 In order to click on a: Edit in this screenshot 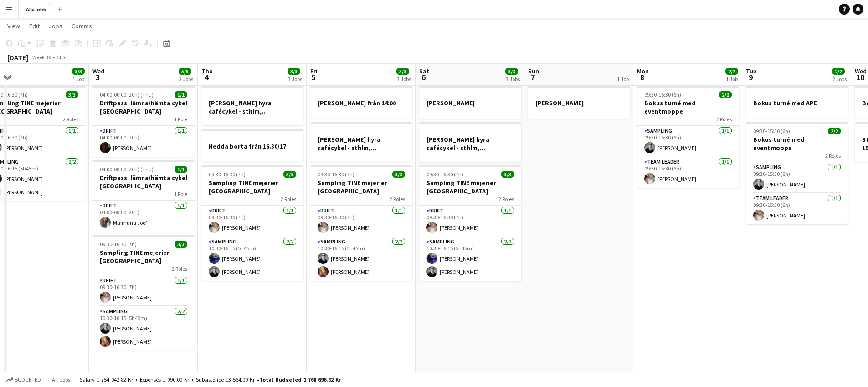, I will do `click(34, 26)`.